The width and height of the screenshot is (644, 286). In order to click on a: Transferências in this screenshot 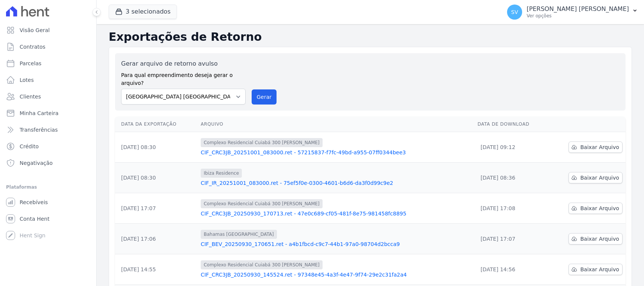, I will do `click(48, 130)`.